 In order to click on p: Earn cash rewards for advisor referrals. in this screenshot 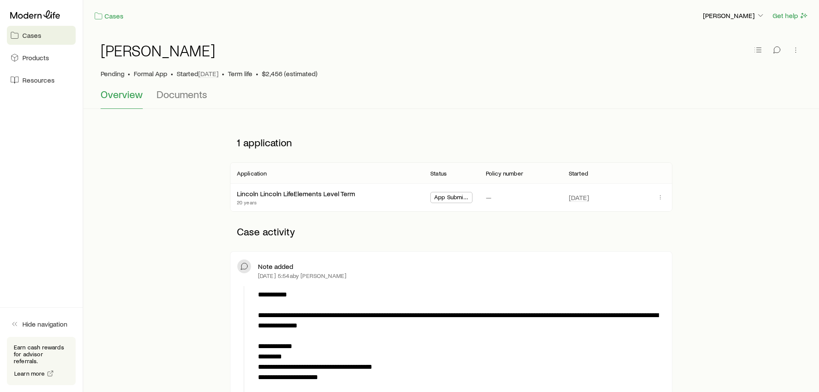, I will do `click(41, 354)`.